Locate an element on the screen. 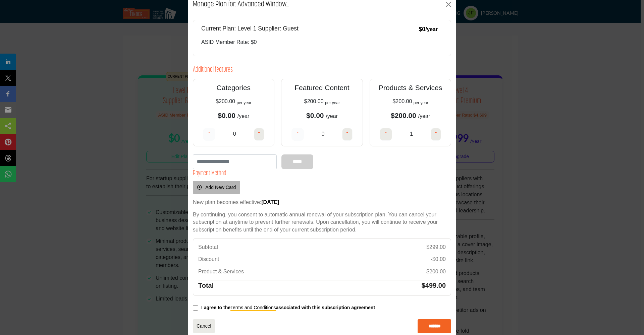  a: Close is located at coordinates (204, 326).